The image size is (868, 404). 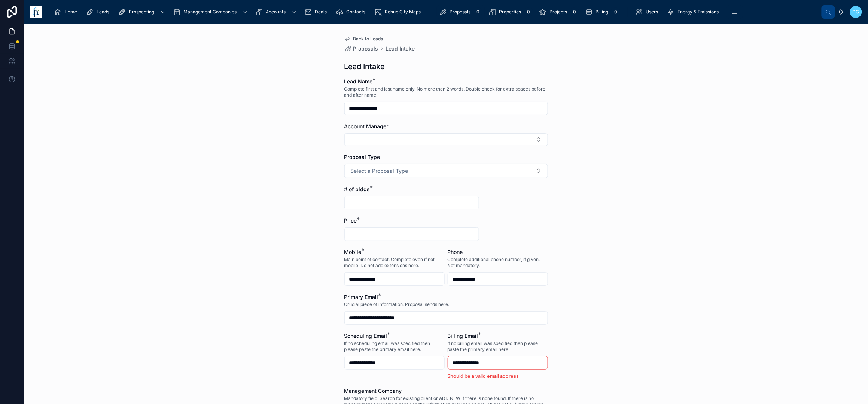 I want to click on span: # of bldgs, so click(x=357, y=189).